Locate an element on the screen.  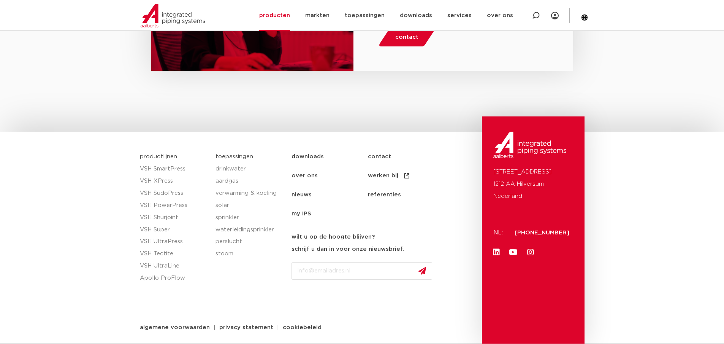
a: VSH PowerPress is located at coordinates (174, 205).